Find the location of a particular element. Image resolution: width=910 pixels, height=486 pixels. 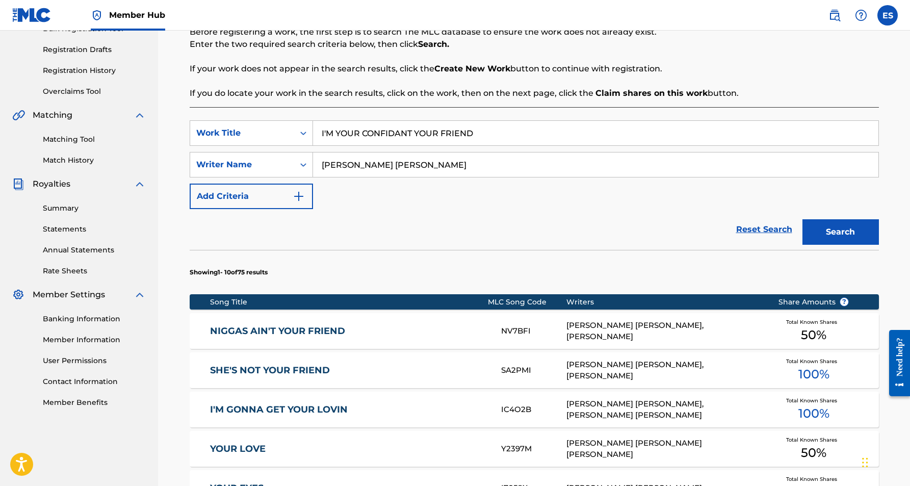

img: MLC Logo is located at coordinates (32, 15).